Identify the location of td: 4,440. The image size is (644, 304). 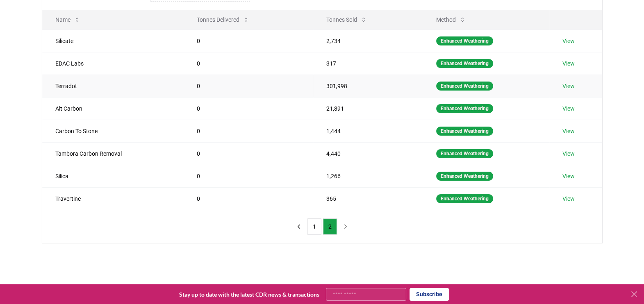
(369, 153).